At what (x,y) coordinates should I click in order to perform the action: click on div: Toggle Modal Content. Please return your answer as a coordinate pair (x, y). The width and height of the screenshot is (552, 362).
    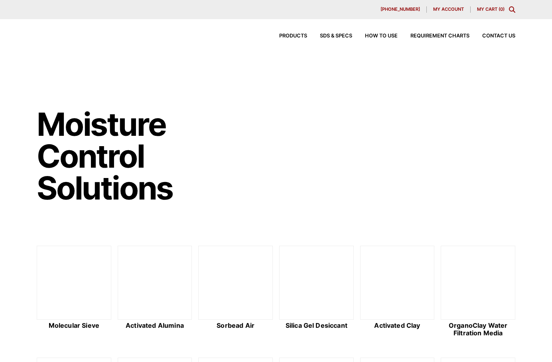
    Looking at the image, I should click on (512, 10).